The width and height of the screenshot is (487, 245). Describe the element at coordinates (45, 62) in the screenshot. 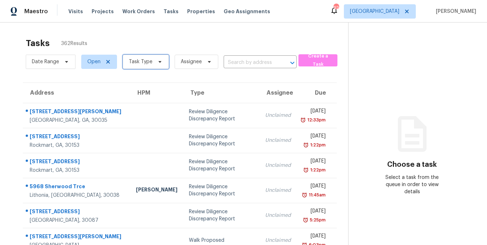

I see `span: Date Range` at that location.